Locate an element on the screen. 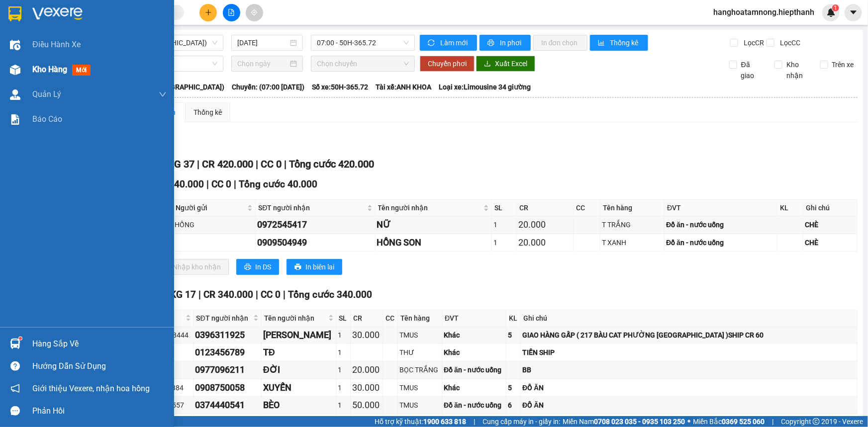 This screenshot has height=427, width=868. div: BB is located at coordinates (689, 370).